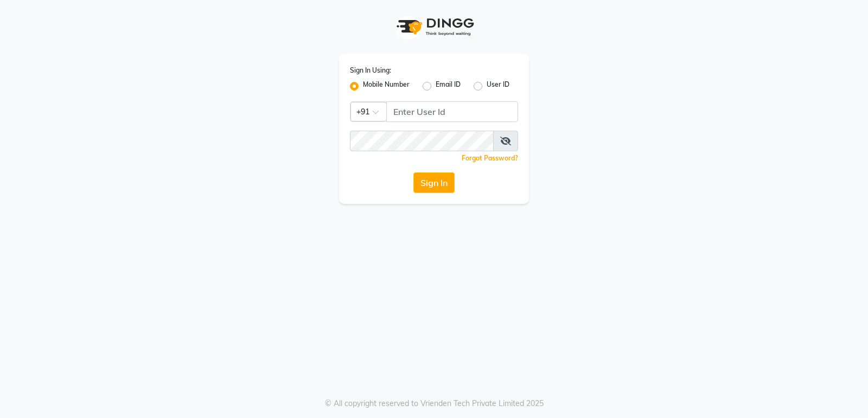  What do you see at coordinates (490, 158) in the screenshot?
I see `a: Forgot Password?` at bounding box center [490, 158].